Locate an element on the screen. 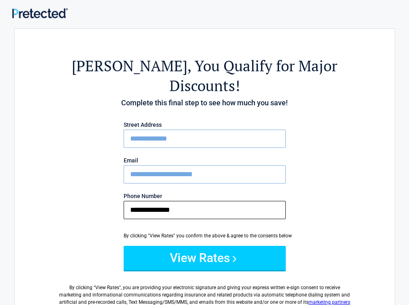 The width and height of the screenshot is (409, 305). img: Main Logo is located at coordinates (40, 13).